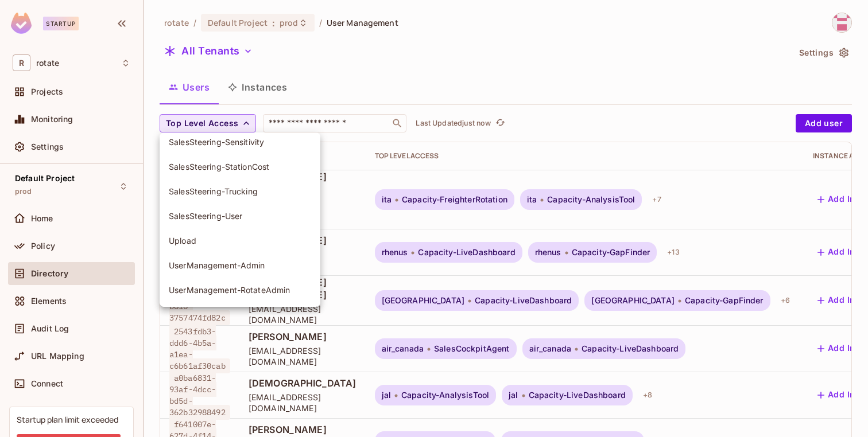 The height and width of the screenshot is (437, 868). Describe the element at coordinates (240, 290) in the screenshot. I see `span: UserManagement-RotateAdmin` at that location.